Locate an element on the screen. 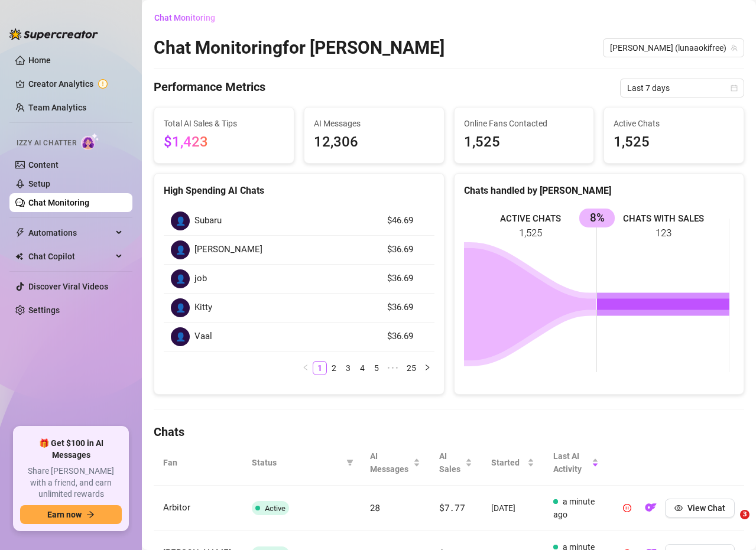  span: Online Fans Contacted is located at coordinates (524, 123).